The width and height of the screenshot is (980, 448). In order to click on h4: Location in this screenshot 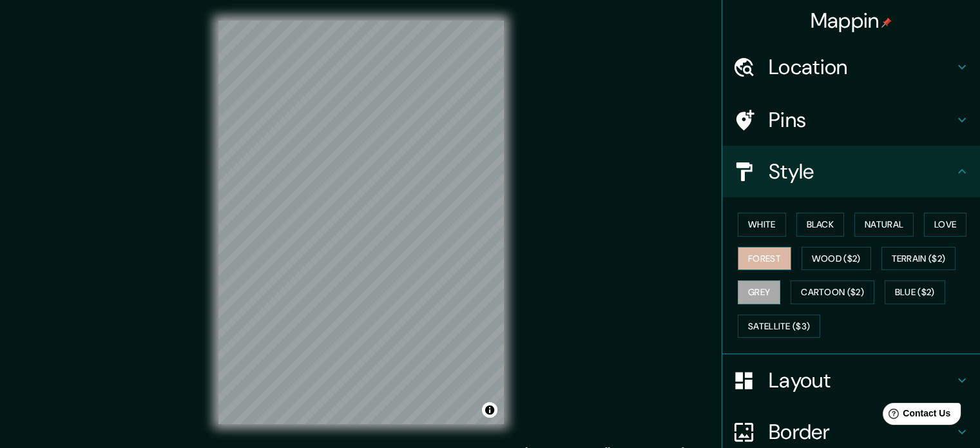, I will do `click(861, 67)`.